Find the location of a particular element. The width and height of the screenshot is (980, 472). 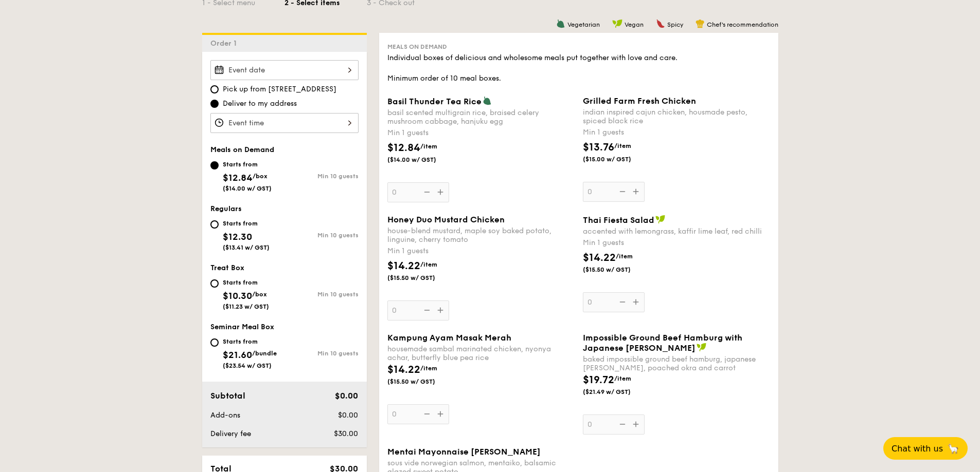

span: Subtotal is located at coordinates (228, 396).